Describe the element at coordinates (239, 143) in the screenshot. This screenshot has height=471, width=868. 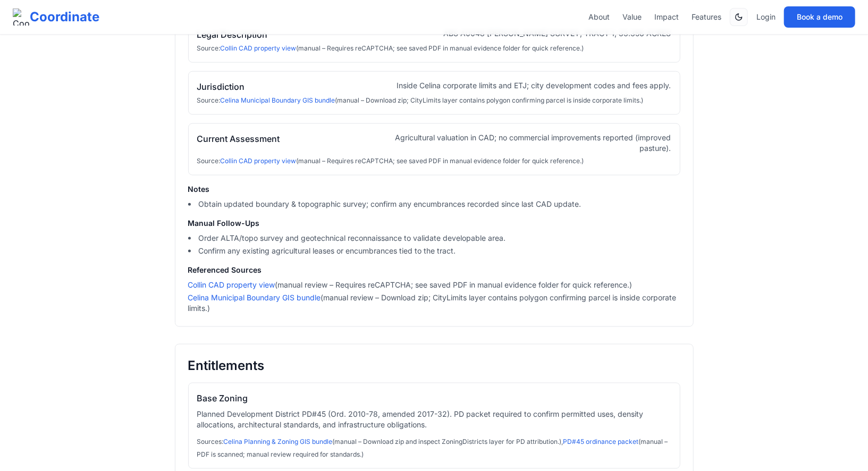
I see `span: Current Assessment` at that location.